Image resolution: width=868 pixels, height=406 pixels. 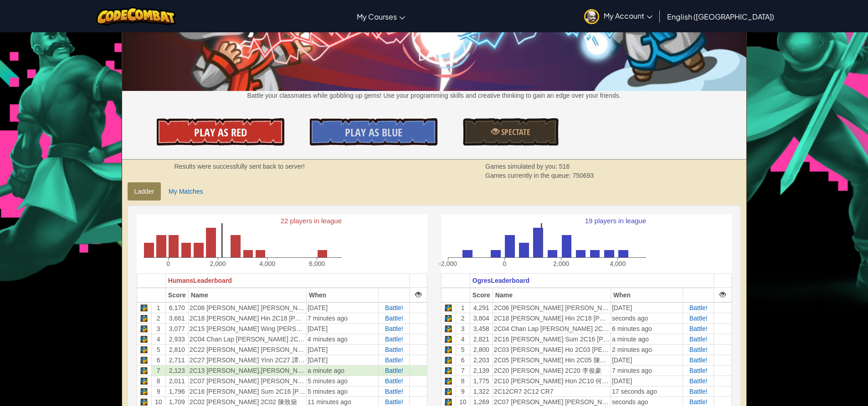 What do you see at coordinates (481, 381) in the screenshot?
I see `td: 1,775` at bounding box center [481, 381].